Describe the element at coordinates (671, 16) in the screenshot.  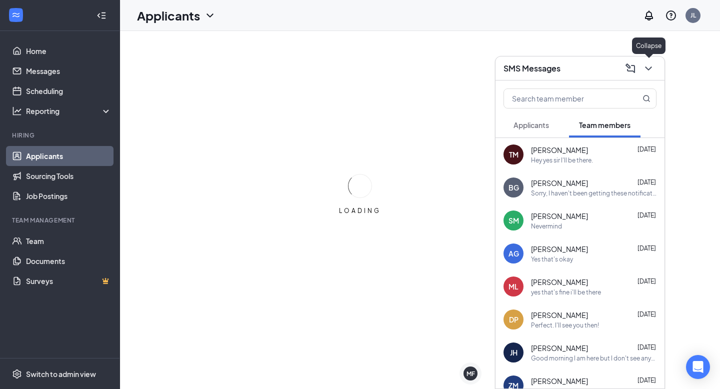
I see `svg: QuestionInfo` at that location.